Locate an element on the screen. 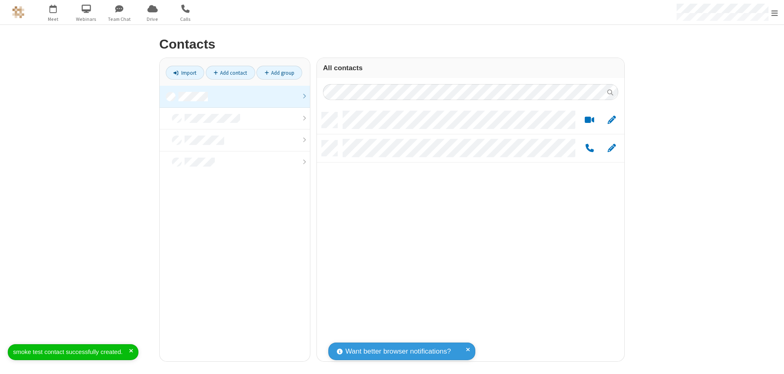  span: Meet is located at coordinates (53, 19).